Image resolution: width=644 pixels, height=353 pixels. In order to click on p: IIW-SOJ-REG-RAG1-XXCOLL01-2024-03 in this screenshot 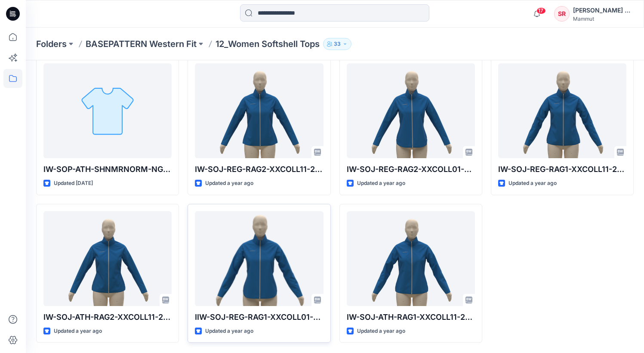, I will do `click(259, 317)`.